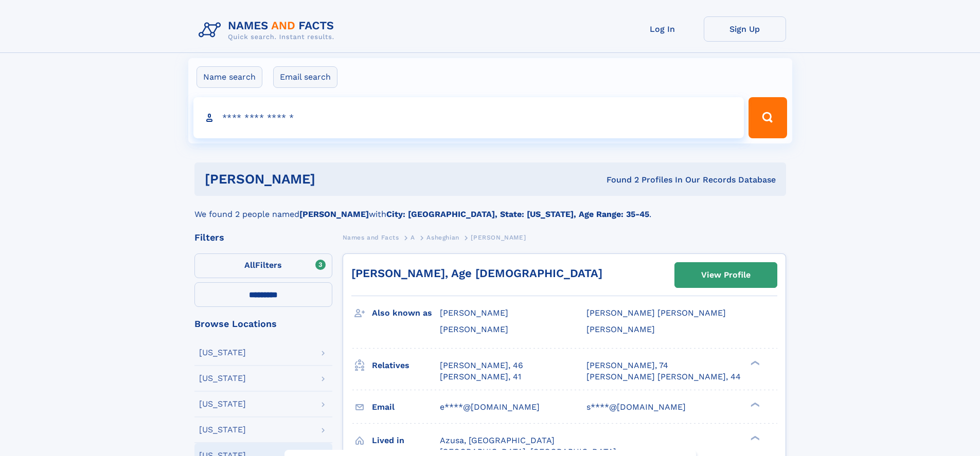 Image resolution: width=980 pixels, height=456 pixels. What do you see at coordinates (745, 29) in the screenshot?
I see `a: Sign Up` at bounding box center [745, 29].